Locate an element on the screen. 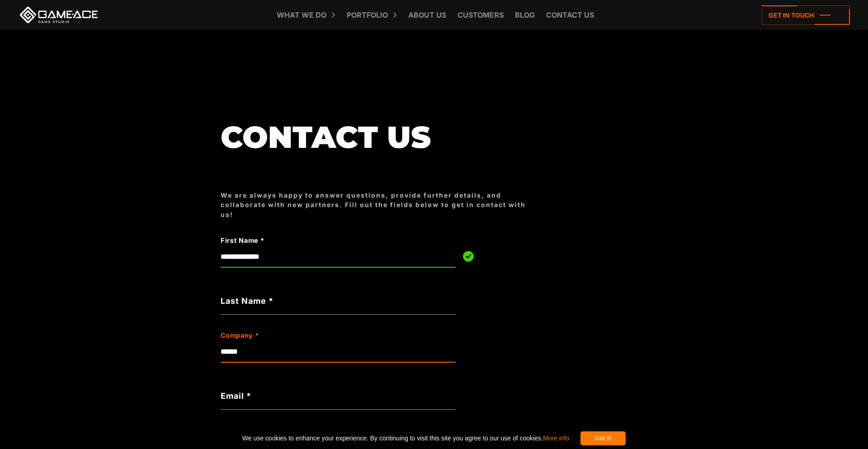 The height and width of the screenshot is (449, 868). a: Get in touch is located at coordinates (806, 15).